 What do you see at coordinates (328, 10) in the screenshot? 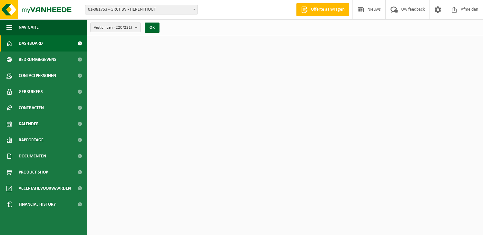
I see `span: Offerte aanvragen` at bounding box center [328, 10].